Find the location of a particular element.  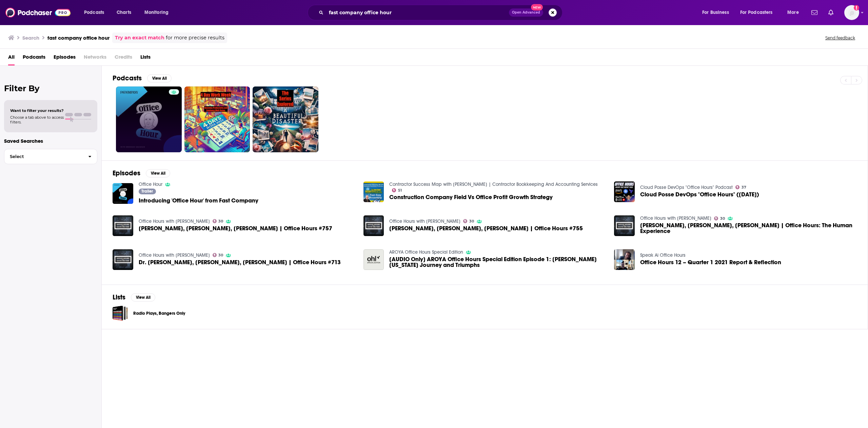

img: Dr. John Hillen, Jim McDermott, Sabina Nawaz | Office Hours #713 is located at coordinates (123, 260).